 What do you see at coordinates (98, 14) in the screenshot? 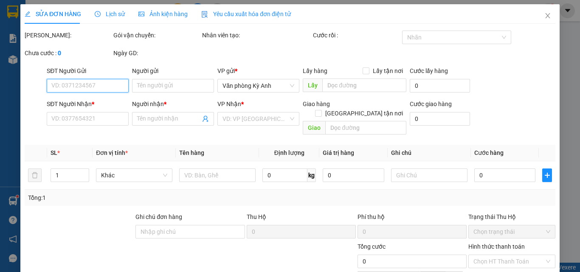
I see `span: clock-circle` at bounding box center [98, 14].